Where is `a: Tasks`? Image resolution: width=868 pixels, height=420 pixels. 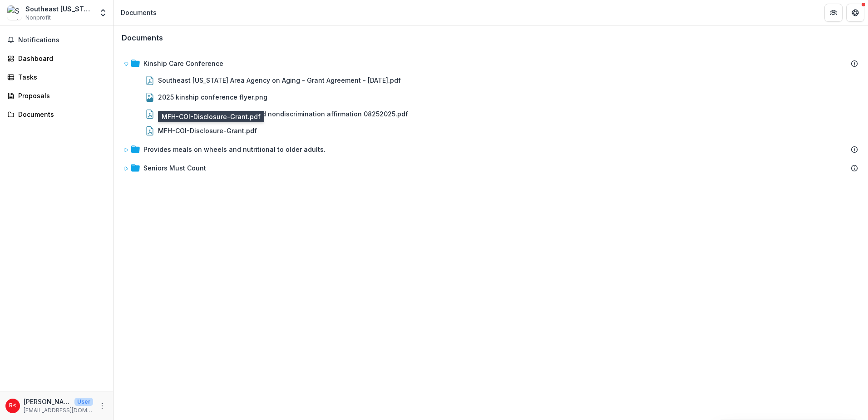
a: Tasks is located at coordinates (56, 77).